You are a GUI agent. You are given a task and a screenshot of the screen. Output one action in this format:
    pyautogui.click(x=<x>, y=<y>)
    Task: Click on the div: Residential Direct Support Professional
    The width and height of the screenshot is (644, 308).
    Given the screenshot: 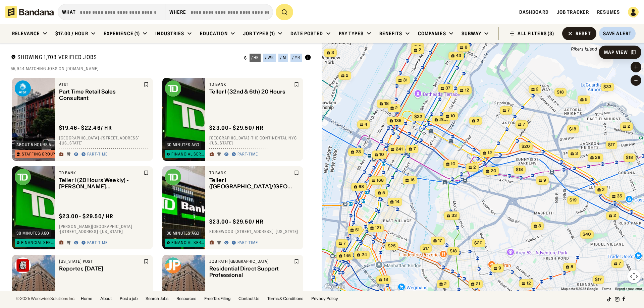 What is the action you would take?
    pyautogui.click(x=251, y=272)
    